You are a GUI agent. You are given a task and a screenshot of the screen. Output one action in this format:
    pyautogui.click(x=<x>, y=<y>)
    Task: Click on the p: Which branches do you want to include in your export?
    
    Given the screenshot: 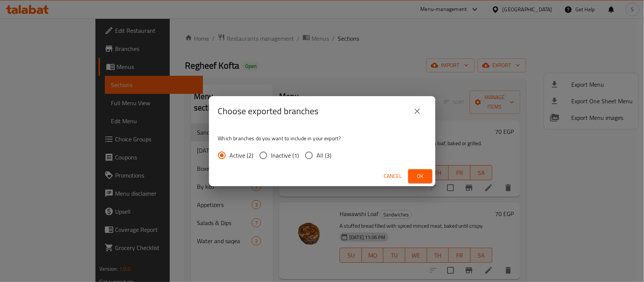 What is the action you would take?
    pyautogui.click(x=322, y=139)
    